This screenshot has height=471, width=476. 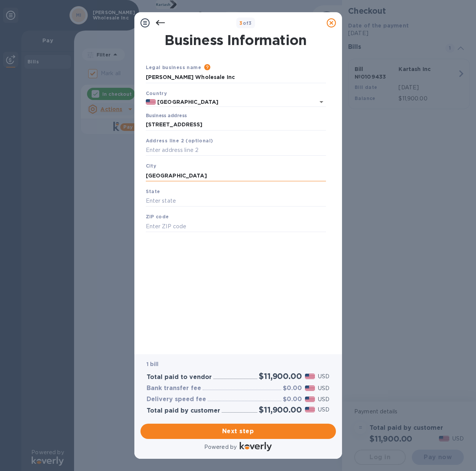 What do you see at coordinates (321, 102) in the screenshot?
I see `button: Open` at bounding box center [321, 102].